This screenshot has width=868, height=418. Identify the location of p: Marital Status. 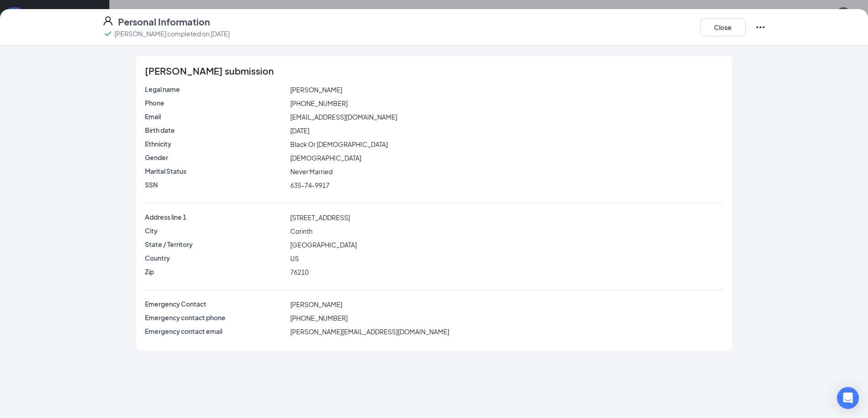
(215, 171).